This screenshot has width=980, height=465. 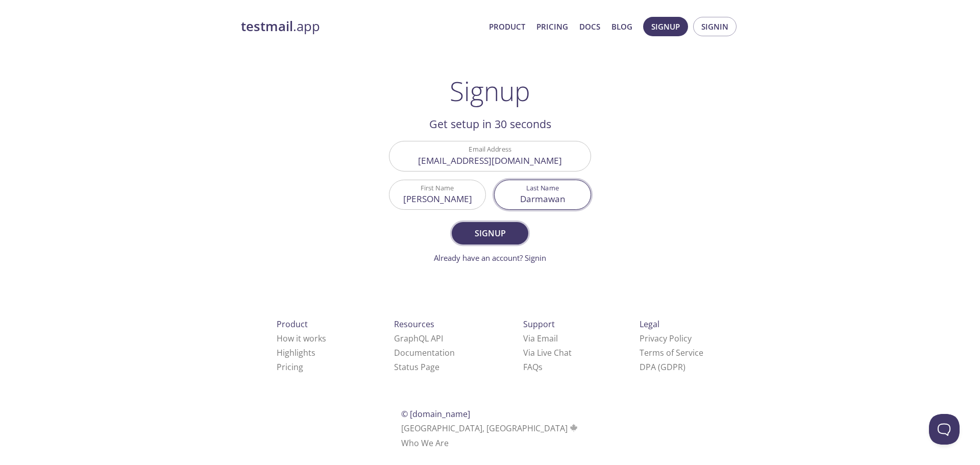 What do you see at coordinates (425, 443) in the screenshot?
I see `a: Who We Are` at bounding box center [425, 443].